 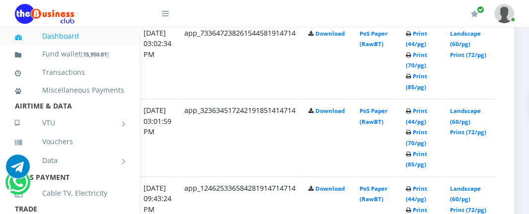 I want to click on a: Transactions, so click(x=69, y=72).